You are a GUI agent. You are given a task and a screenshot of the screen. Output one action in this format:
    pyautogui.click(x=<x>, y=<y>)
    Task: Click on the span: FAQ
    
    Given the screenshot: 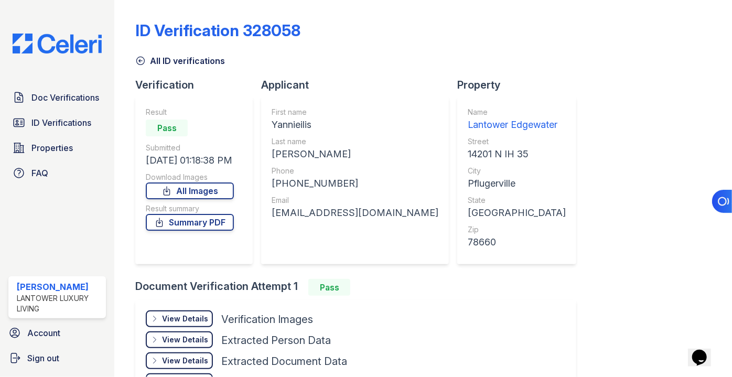 What is the action you would take?
    pyautogui.click(x=40, y=173)
    